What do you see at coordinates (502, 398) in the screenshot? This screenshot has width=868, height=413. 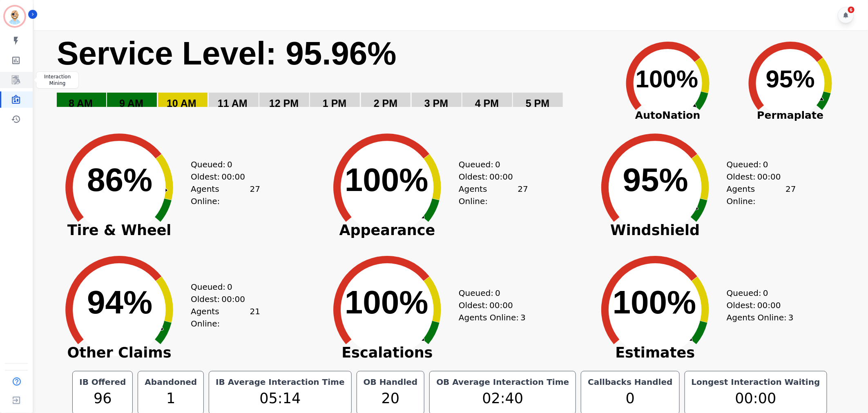 I see `div: 02:40` at bounding box center [502, 398].